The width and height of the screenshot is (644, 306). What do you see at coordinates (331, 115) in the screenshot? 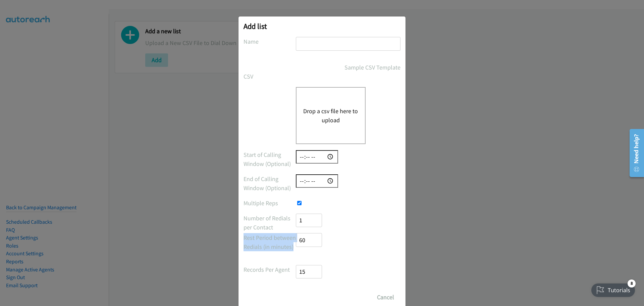
I see `button: Drop a csv file here to upload` at bounding box center [331, 115].